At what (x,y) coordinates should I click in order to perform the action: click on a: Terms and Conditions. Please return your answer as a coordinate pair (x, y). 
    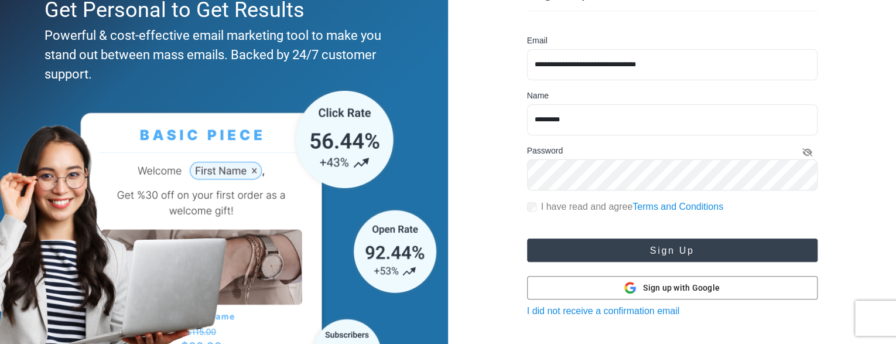
    Looking at the image, I should click on (677, 206).